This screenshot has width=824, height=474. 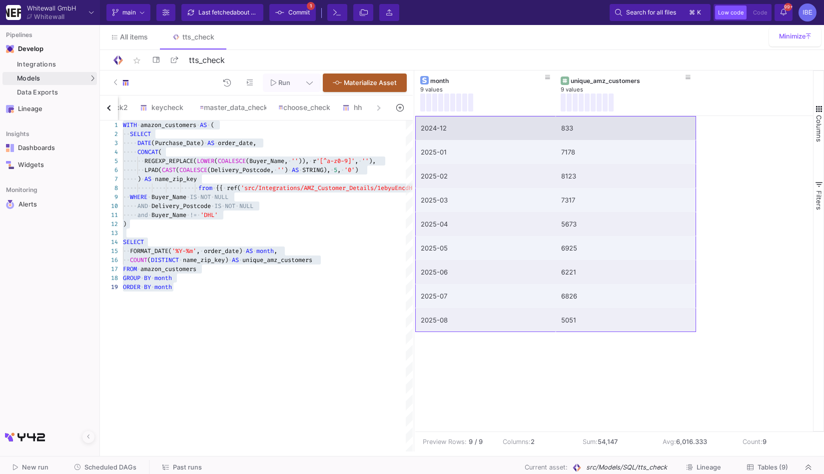 What do you see at coordinates (109, 197) in the screenshot?
I see `div: 9` at bounding box center [109, 197].